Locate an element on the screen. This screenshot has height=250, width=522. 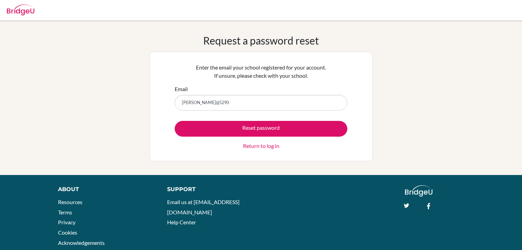
div: About is located at coordinates (105, 190).